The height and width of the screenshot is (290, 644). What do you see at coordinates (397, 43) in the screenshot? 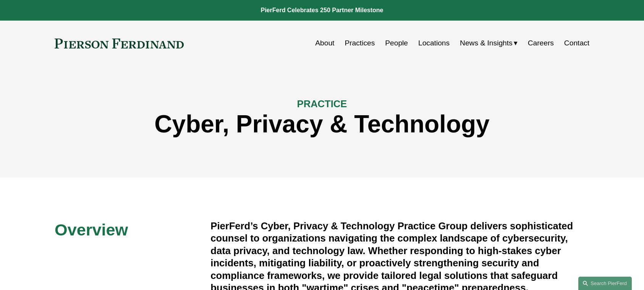
I see `a: People` at bounding box center [397, 43].